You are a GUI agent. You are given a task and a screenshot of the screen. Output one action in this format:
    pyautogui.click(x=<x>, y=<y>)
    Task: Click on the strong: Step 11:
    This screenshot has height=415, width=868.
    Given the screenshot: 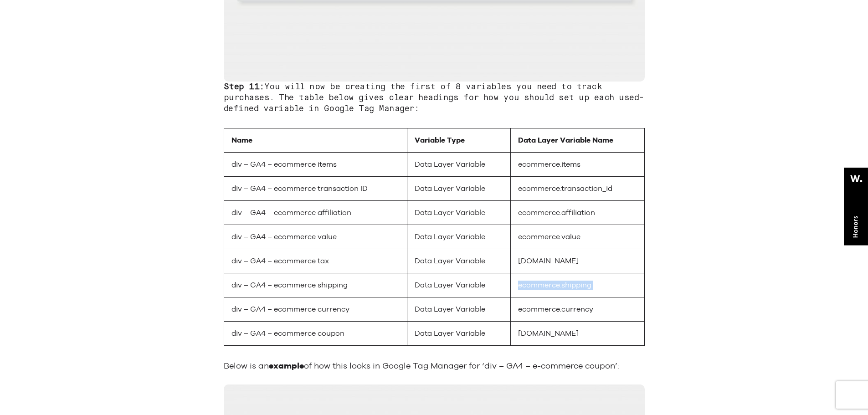 What is the action you would take?
    pyautogui.click(x=244, y=87)
    